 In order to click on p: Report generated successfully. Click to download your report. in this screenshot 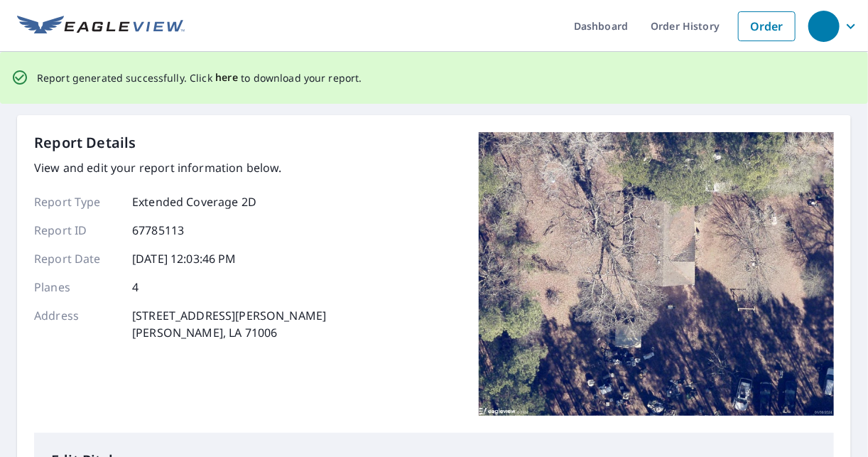, I will do `click(199, 77)`.